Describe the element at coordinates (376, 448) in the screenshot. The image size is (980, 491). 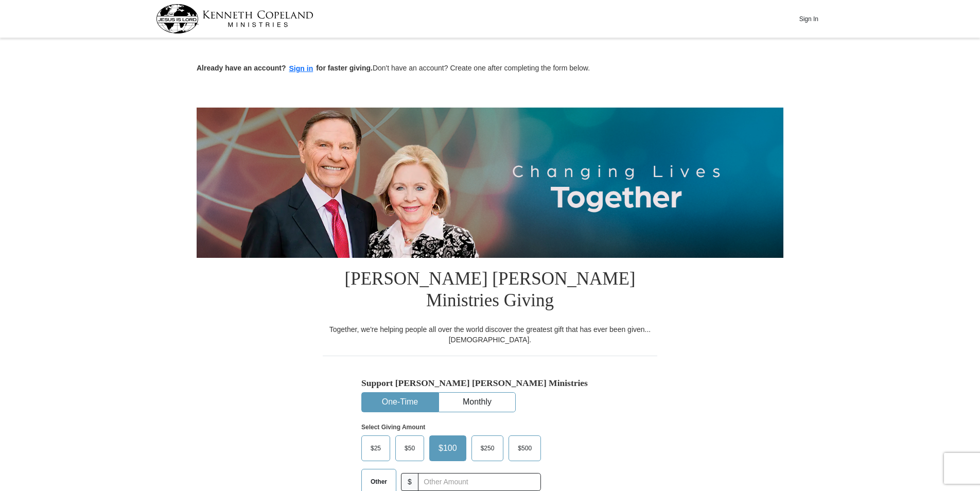
I see `span: $25` at that location.